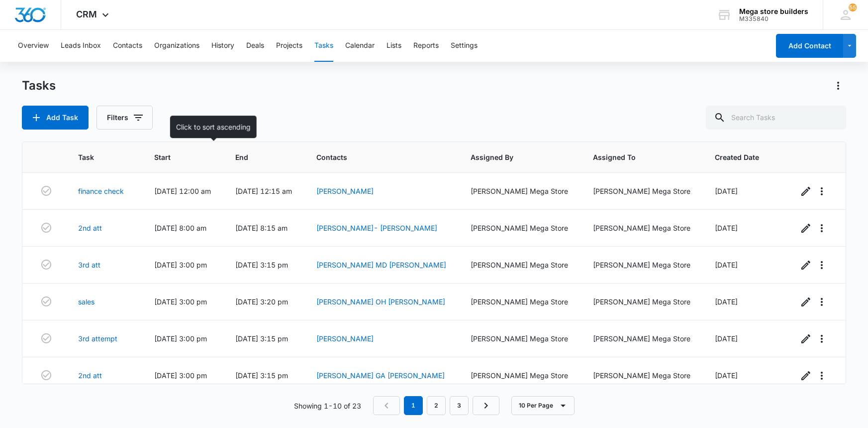 This screenshot has height=428, width=868. What do you see at coordinates (177, 46) in the screenshot?
I see `button: Organizations` at bounding box center [177, 46].